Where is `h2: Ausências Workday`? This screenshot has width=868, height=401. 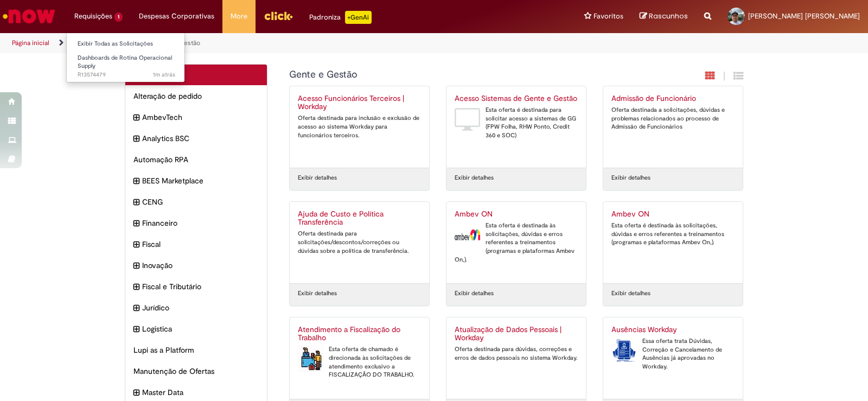
h2: Ausências Workday is located at coordinates (672, 330).